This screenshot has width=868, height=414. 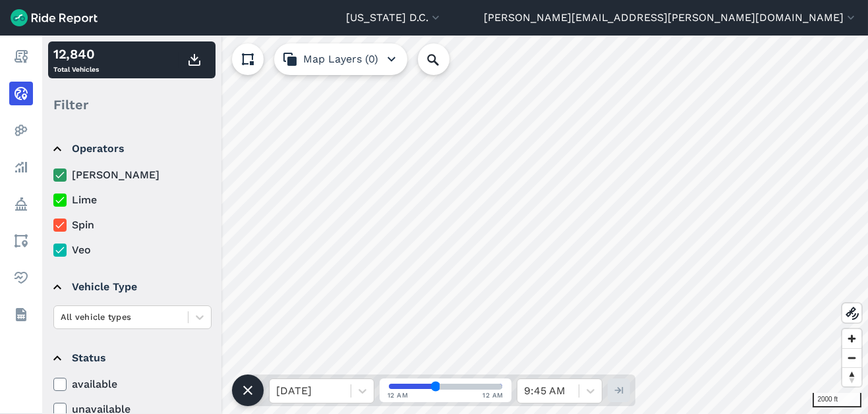 What do you see at coordinates (837, 400) in the screenshot?
I see `div: 2000 ft` at bounding box center [837, 400].